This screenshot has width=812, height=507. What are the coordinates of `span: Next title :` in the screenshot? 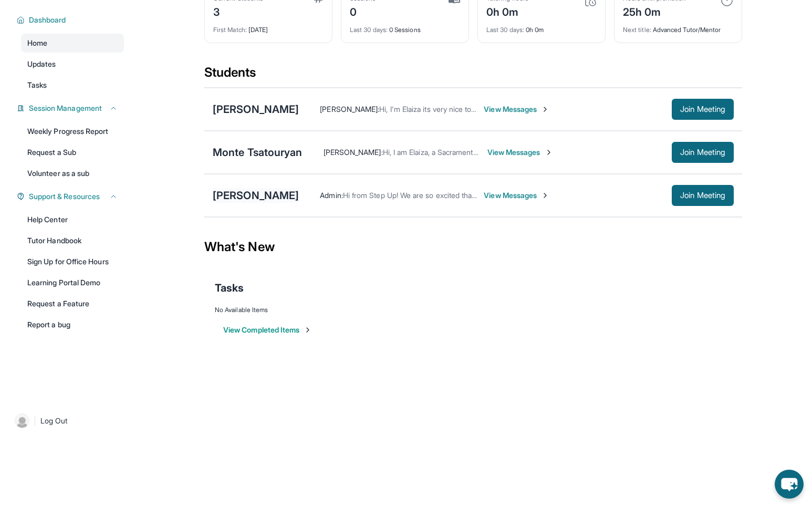 It's located at (637, 29).